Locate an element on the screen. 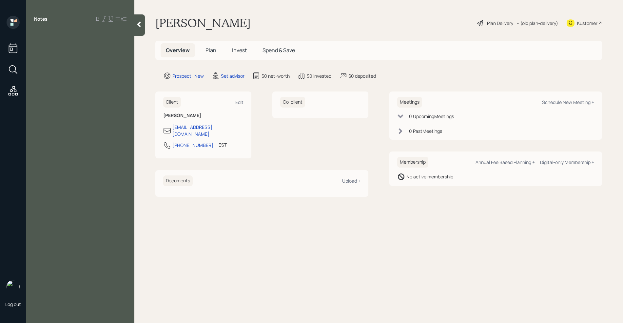 This screenshot has width=623, height=323. h6: Membership is located at coordinates (412, 162).